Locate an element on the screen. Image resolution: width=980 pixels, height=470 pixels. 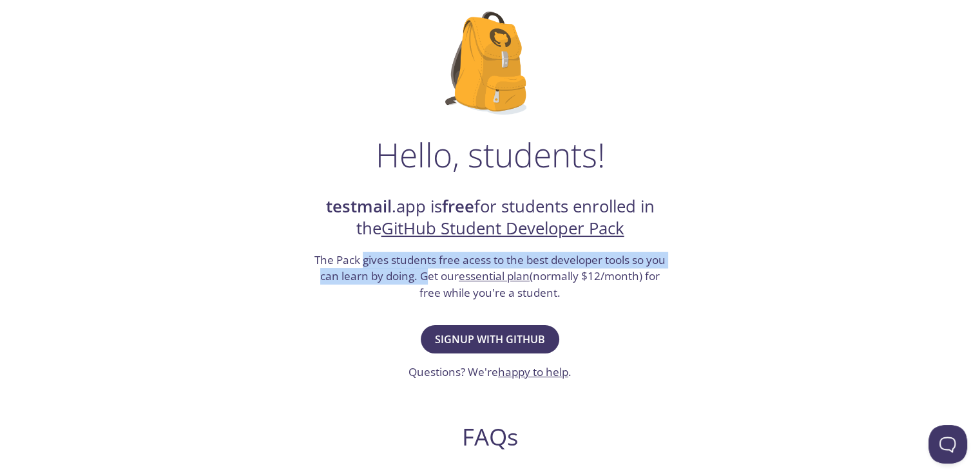
h2: FAQs is located at coordinates (490, 437).